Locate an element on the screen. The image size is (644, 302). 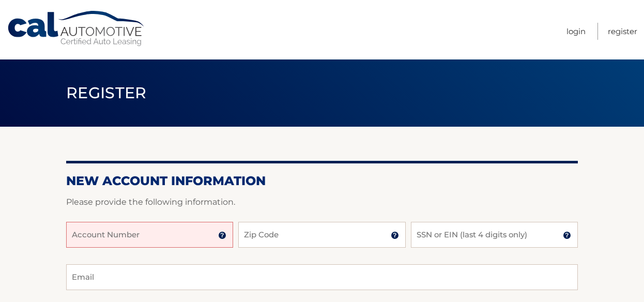
input: SSN or EIN (last 4 digits only) is located at coordinates (494, 235).